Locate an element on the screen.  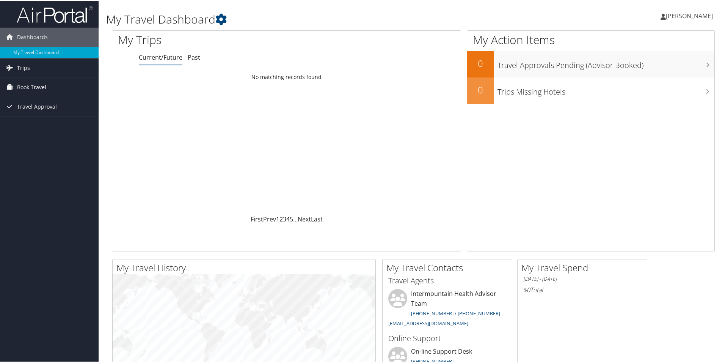
td: No matching records found is located at coordinates (286, 76).